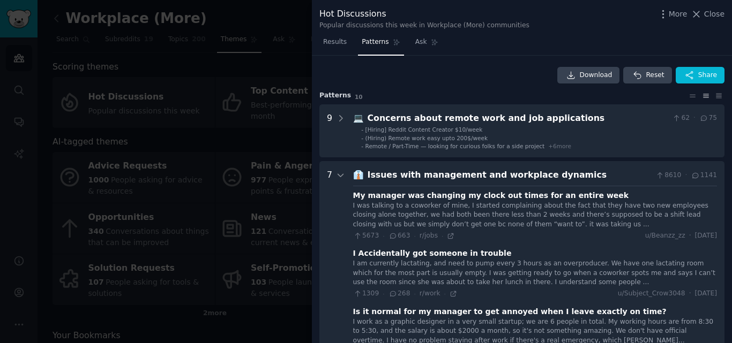 This screenshot has width=732, height=343. What do you see at coordinates (358, 97) in the screenshot?
I see `span: 10` at bounding box center [358, 97].